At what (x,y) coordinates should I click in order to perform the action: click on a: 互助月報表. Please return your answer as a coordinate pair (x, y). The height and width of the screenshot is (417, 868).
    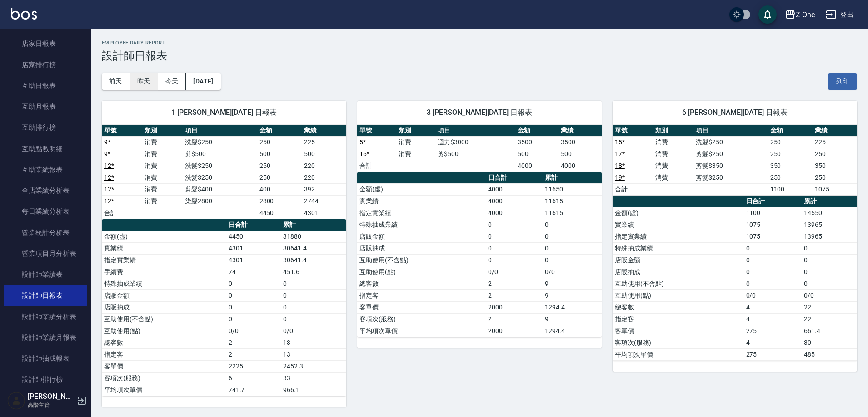
    Looking at the image, I should click on (45, 106).